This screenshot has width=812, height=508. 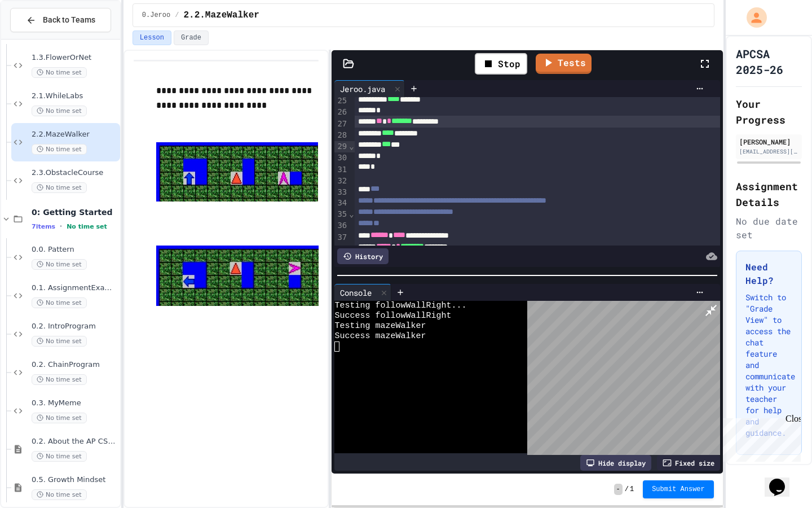 I want to click on div: Stop, so click(x=500, y=64).